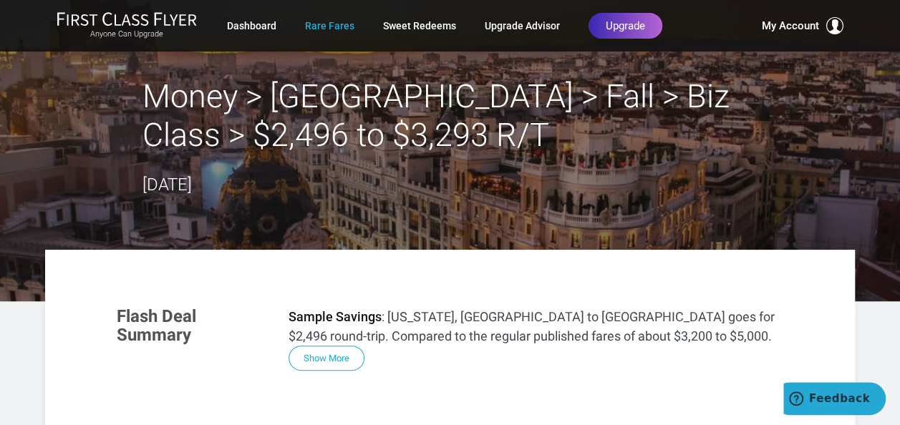 The width and height of the screenshot is (900, 425). Describe the element at coordinates (127, 34) in the screenshot. I see `small: Anyone Can Upgrade` at that location.